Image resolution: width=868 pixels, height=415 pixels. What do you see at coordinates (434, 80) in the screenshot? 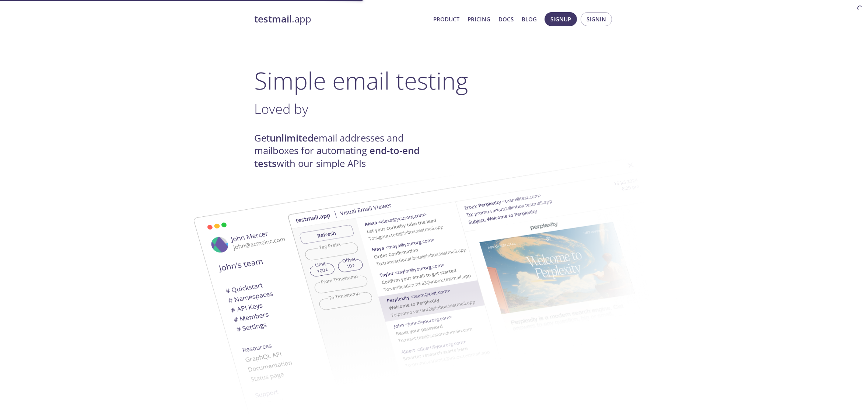
I see `h1: Simple email testing` at bounding box center [434, 80].